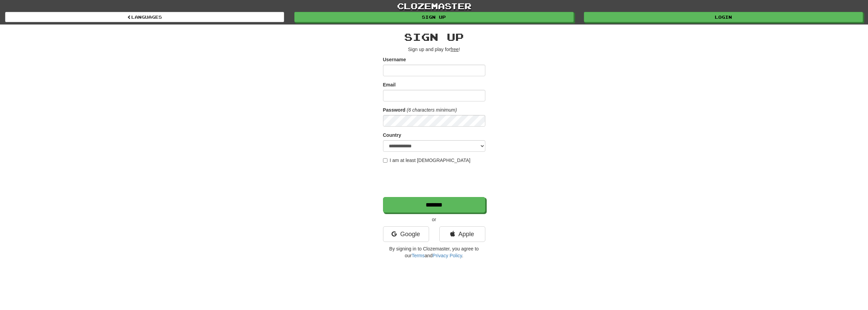 The width and height of the screenshot is (868, 310). I want to click on p: Sign up and play for !, so click(434, 50).